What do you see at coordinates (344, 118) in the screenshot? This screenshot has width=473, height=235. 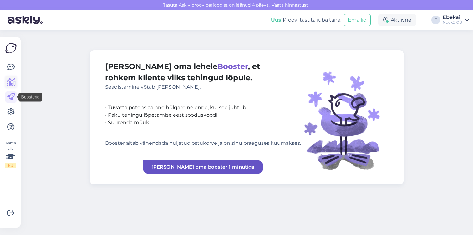 I see `img: illustration` at bounding box center [344, 118].